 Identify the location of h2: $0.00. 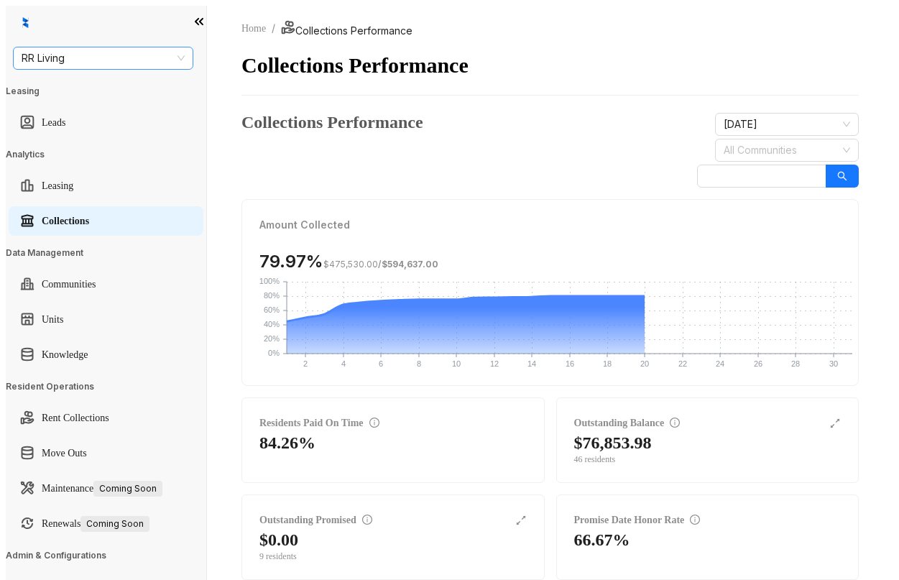
(279, 540).